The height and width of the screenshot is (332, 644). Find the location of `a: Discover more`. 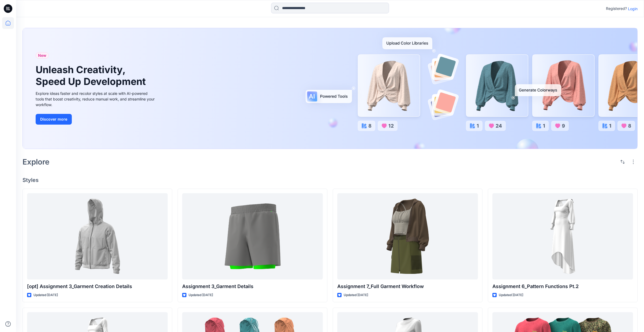

a: Discover more is located at coordinates (96, 119).